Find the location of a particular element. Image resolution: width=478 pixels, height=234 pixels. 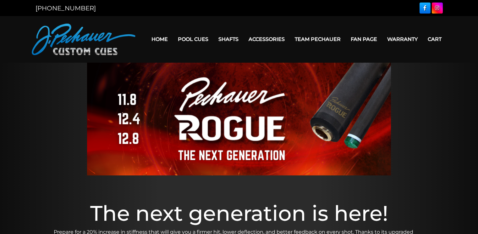

a: Pool Cues is located at coordinates (193, 39).